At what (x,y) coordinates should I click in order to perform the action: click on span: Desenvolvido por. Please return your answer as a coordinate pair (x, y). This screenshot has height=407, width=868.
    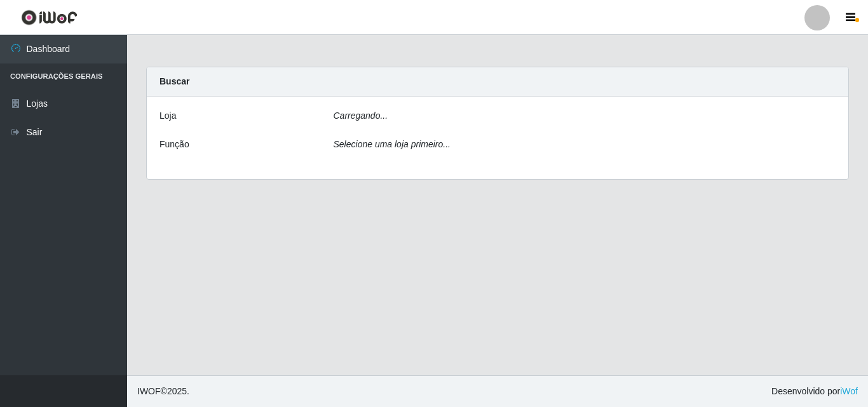
    Looking at the image, I should click on (815, 391).